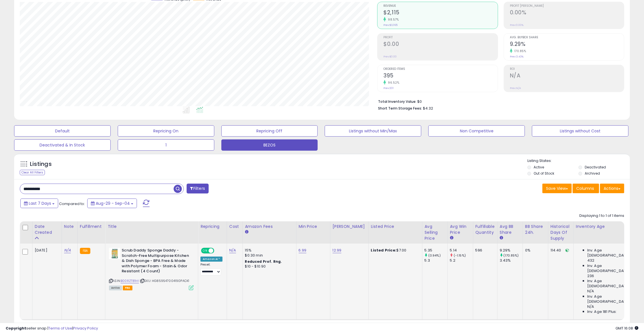  Describe the element at coordinates (591, 261) in the screenshot. I see `span: 432` at that location.